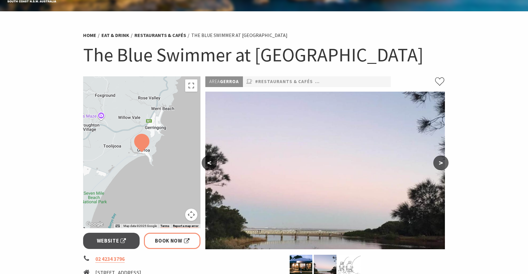 This screenshot has width=528, height=274. What do you see at coordinates (191, 215) in the screenshot?
I see `button: Map camera controls` at bounding box center [191, 215].